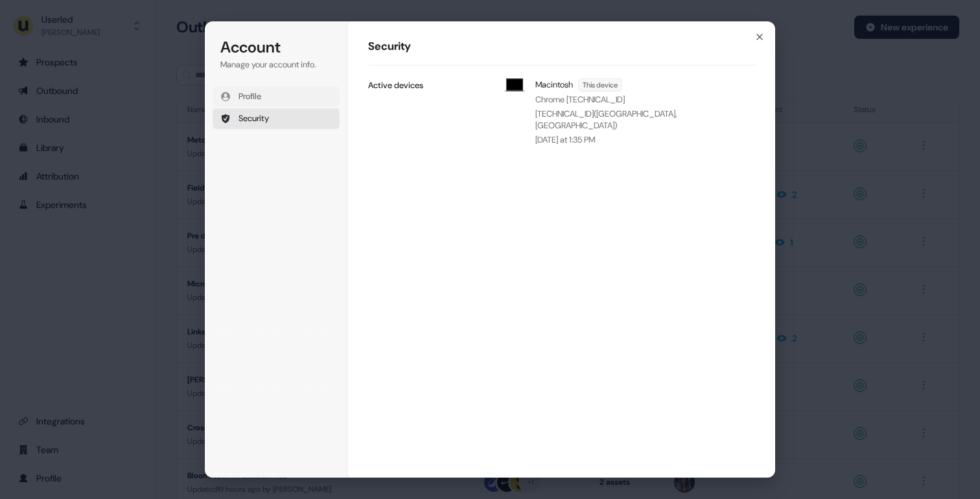  Describe the element at coordinates (253, 118) in the screenshot. I see `span: Security` at that location.